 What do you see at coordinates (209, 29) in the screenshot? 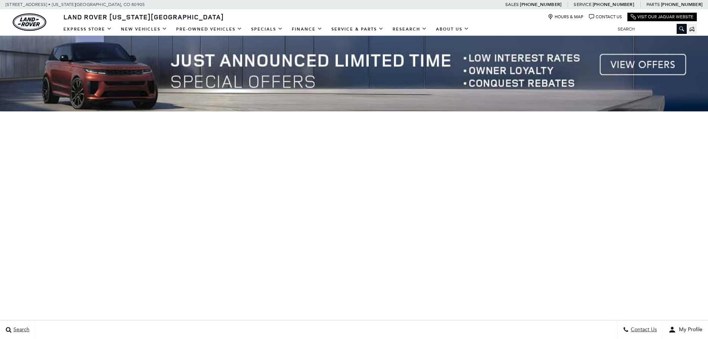
I see `a: Pre-Owned Vehicles` at bounding box center [209, 29].